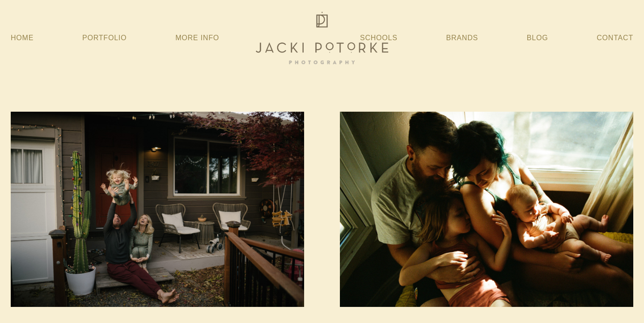 The width and height of the screenshot is (644, 323). Describe the element at coordinates (22, 38) in the screenshot. I see `a: Home` at that location.